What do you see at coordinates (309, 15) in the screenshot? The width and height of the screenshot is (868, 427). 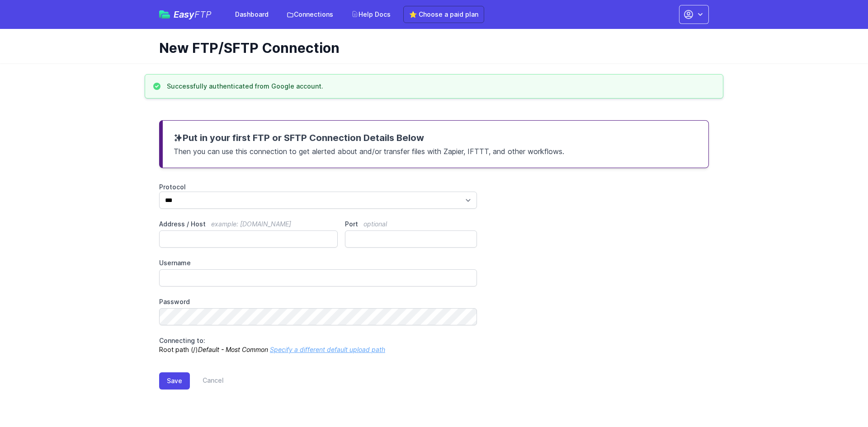 I see `a: Connections` at bounding box center [309, 15].